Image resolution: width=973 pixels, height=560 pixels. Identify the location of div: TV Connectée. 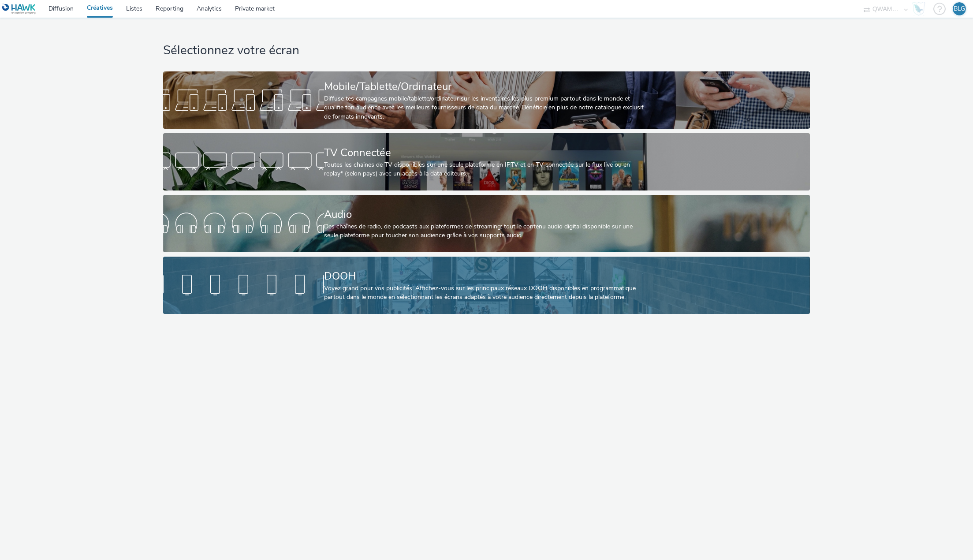
(485, 153).